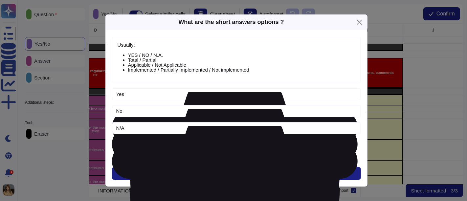 The image size is (467, 201). I want to click on div: What are the short answers options ?, so click(231, 22).